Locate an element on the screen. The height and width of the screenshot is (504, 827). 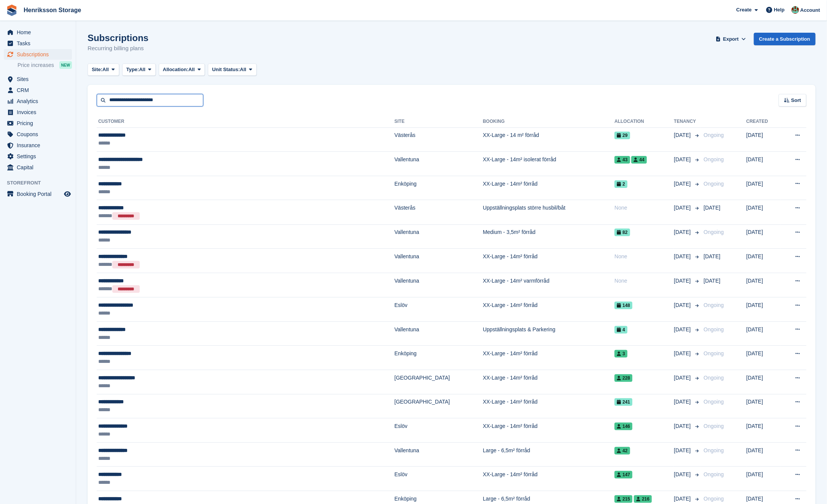
span: Tasks is located at coordinates (40, 43).